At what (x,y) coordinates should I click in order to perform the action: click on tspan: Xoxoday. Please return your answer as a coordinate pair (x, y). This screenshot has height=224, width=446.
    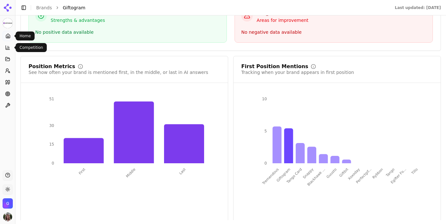
    Looking at the image, I should click on (354, 174).